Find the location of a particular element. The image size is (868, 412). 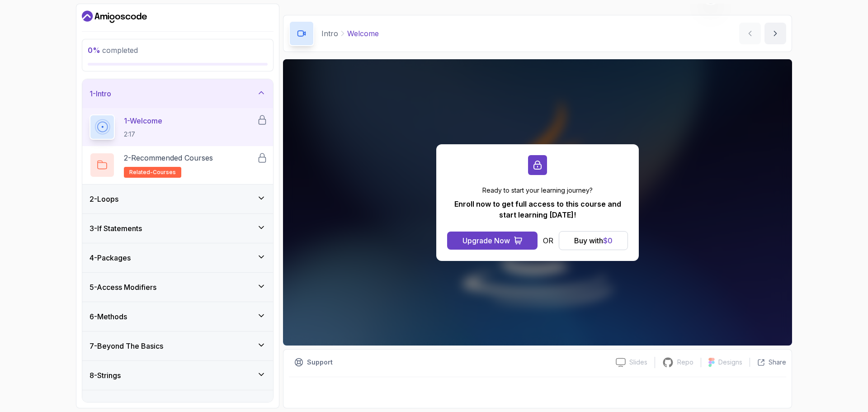

button: 3-If Statements is located at coordinates (177, 229).